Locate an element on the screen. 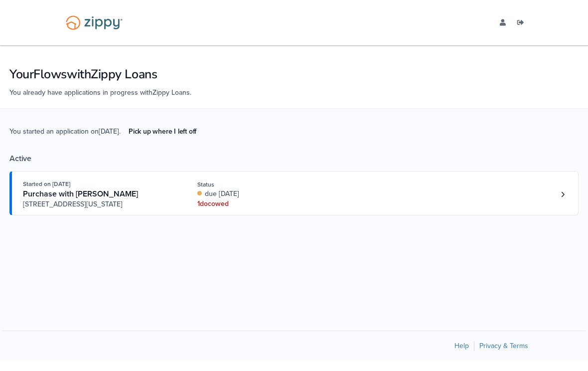  a: edit profile is located at coordinates (505, 24).